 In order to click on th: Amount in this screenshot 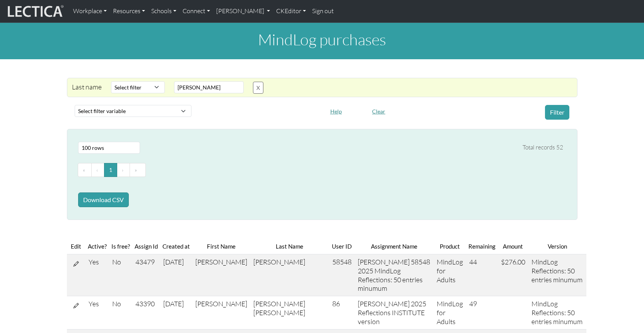, I will do `click(513, 246)`.